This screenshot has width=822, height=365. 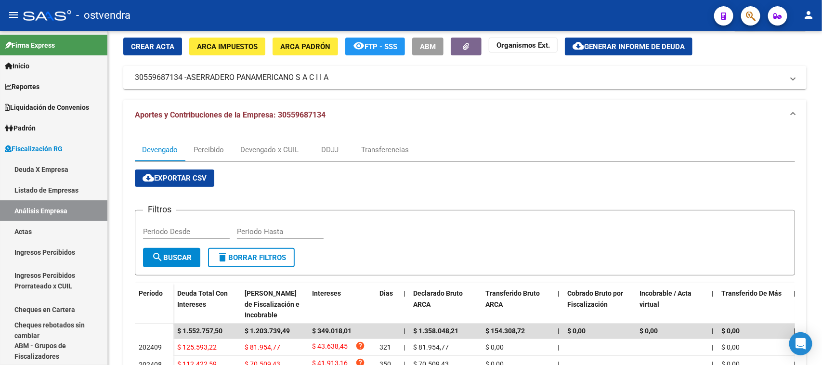 What do you see at coordinates (359, 46) in the screenshot?
I see `mat-icon: remove_red_eye` at bounding box center [359, 46].